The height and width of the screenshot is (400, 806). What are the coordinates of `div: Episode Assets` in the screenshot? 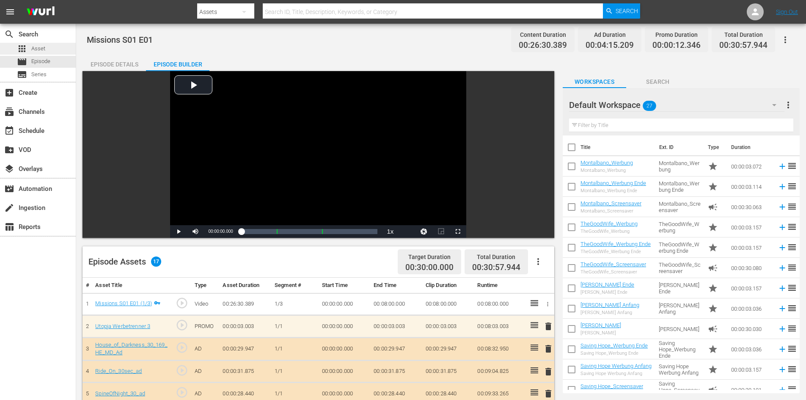 It's located at (125, 262).